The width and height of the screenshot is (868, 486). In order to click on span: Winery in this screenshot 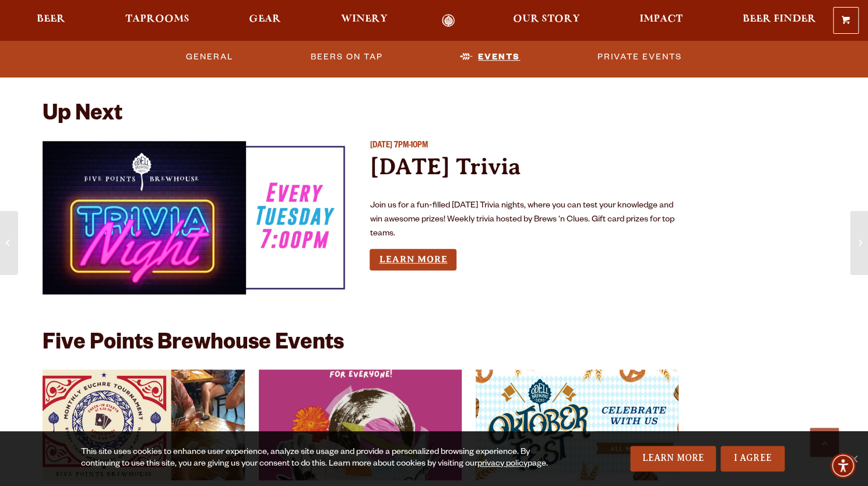, I will do `click(364, 19)`.